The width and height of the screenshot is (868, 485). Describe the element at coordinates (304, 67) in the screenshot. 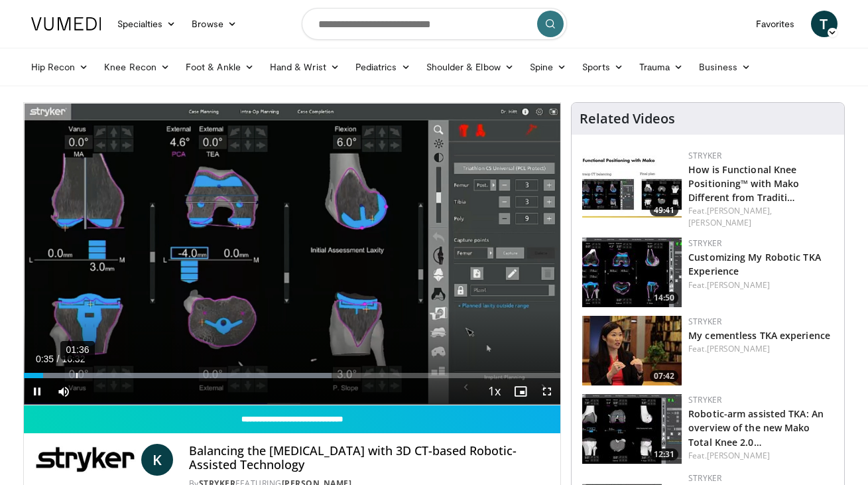

I see `a: Hand & Wrist` at that location.